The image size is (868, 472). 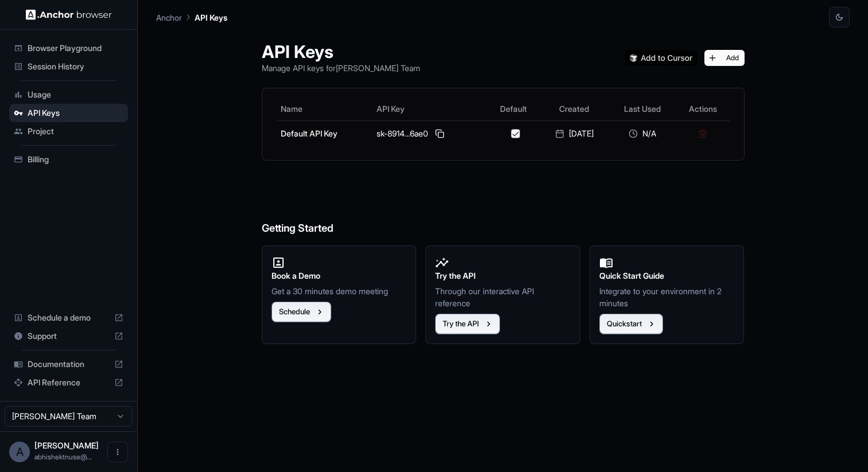 What do you see at coordinates (503, 276) in the screenshot?
I see `h2: Try the API` at bounding box center [503, 276].